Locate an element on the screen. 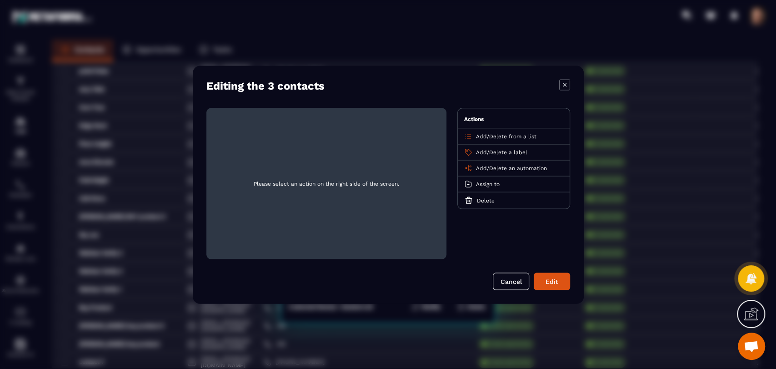 This screenshot has width=776, height=369. span: Delete a label is located at coordinates (508, 152).